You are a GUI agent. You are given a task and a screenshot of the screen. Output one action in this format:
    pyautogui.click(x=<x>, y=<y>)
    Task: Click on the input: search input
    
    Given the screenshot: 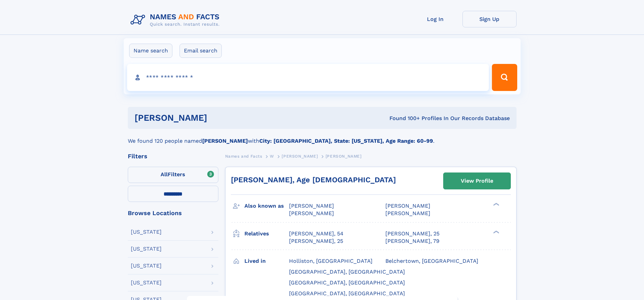 What is the action you would take?
    pyautogui.click(x=308, y=78)
    